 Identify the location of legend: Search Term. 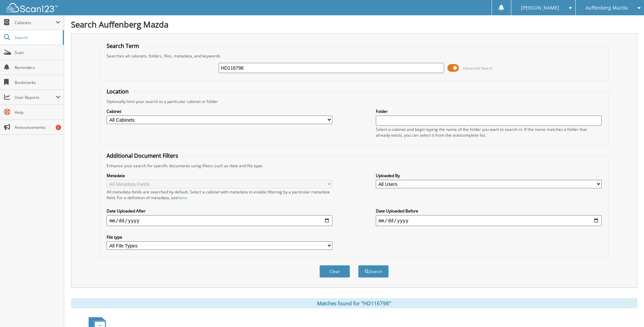
(123, 46).